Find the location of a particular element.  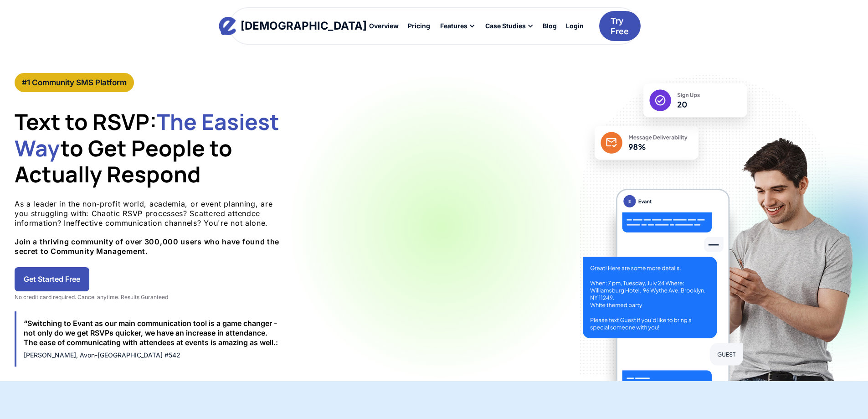

a: Overview is located at coordinates (384, 26).